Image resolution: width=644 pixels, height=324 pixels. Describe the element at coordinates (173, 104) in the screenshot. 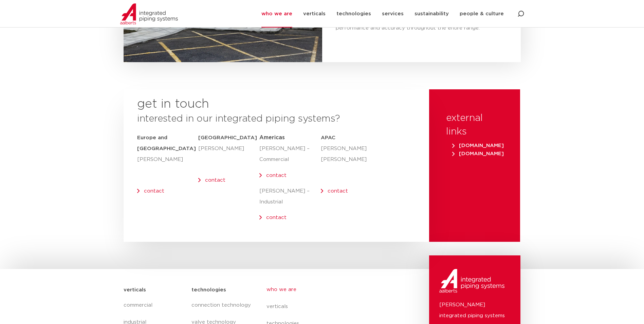

I see `h2: get in touch` at that location.